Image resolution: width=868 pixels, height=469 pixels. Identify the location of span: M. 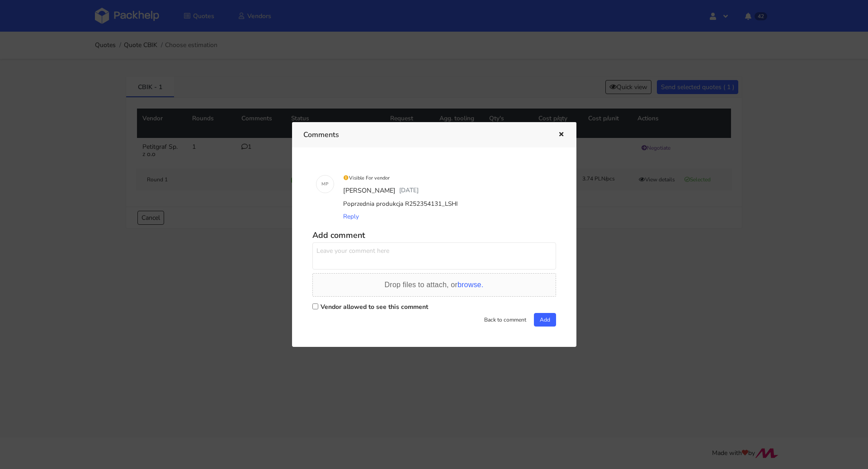
(324, 184).